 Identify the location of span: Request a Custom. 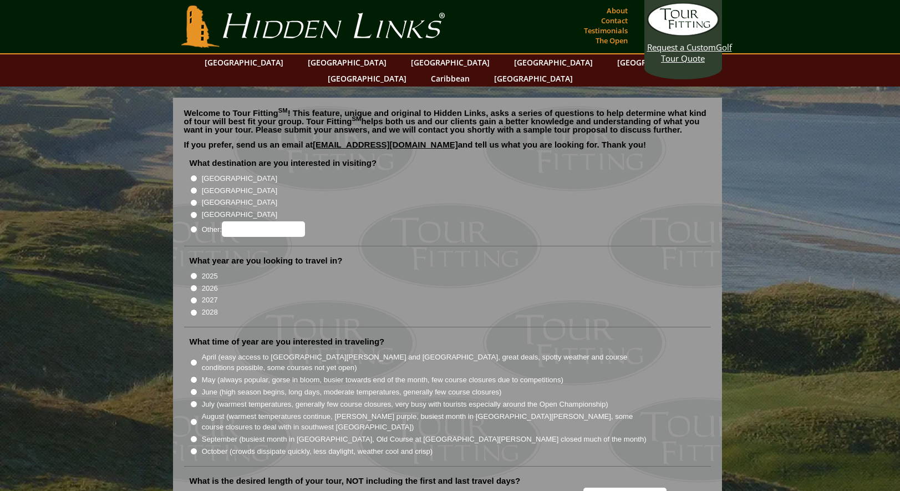
(681, 47).